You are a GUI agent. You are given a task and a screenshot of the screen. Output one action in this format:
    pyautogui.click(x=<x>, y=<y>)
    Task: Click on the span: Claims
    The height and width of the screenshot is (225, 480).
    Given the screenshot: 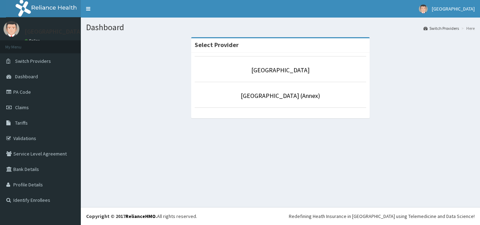 What is the action you would take?
    pyautogui.click(x=22, y=108)
    